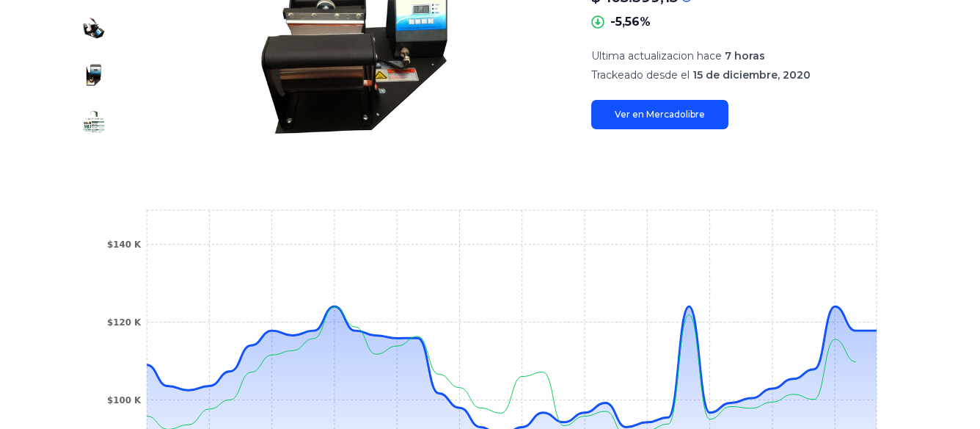 This screenshot has height=429, width=980. I want to click on tspan: $120 K, so click(124, 322).